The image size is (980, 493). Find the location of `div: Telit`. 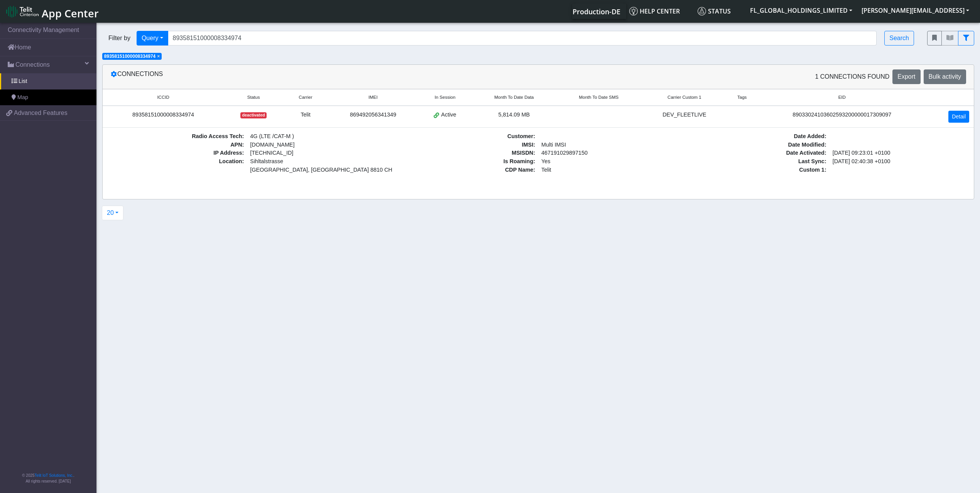

div: Telit is located at coordinates (306, 115).